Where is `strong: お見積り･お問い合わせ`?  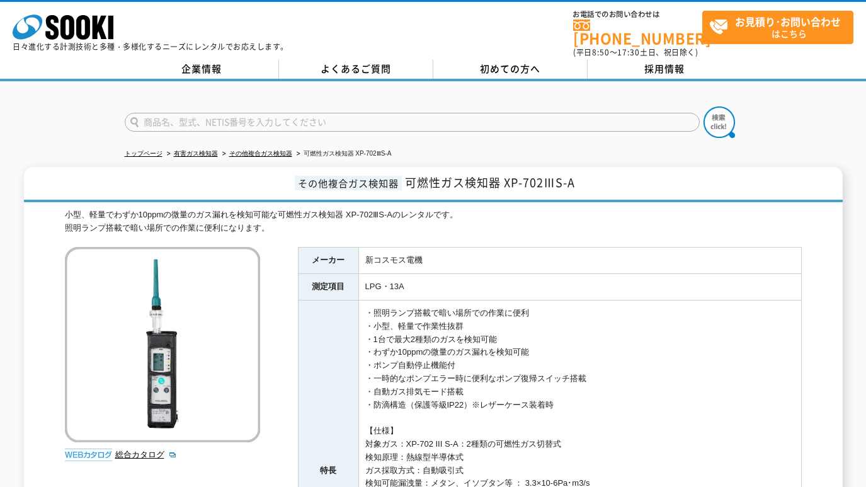
strong: お見積り･お問い合わせ is located at coordinates (788, 21).